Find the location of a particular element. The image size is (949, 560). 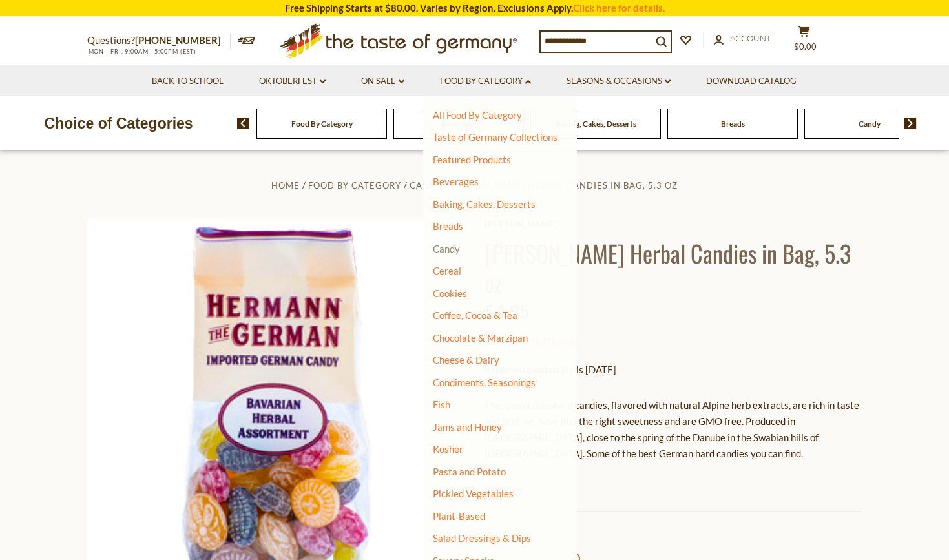

a: Home is located at coordinates (286, 185).